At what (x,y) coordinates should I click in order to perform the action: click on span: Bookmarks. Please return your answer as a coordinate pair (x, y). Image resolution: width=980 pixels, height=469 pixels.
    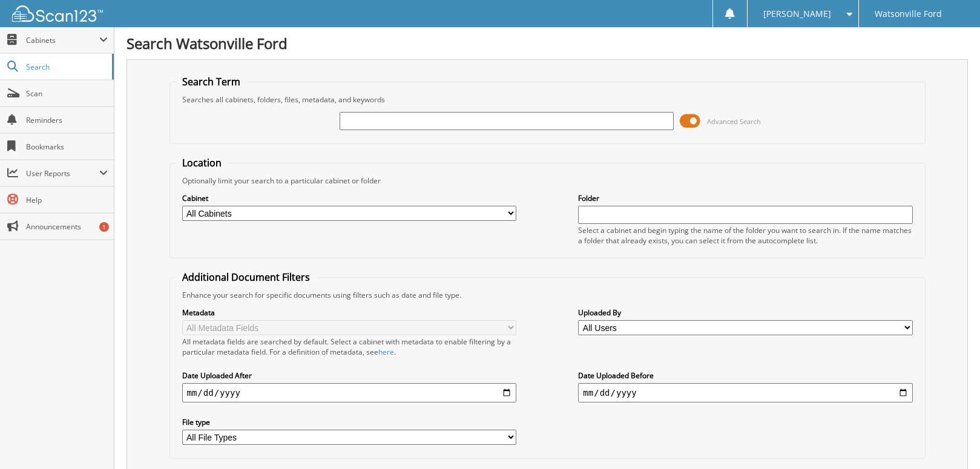
    Looking at the image, I should click on (67, 147).